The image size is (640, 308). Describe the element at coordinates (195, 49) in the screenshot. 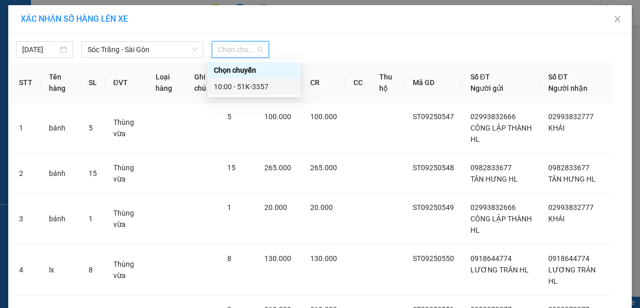

I see `span: down` at that location.